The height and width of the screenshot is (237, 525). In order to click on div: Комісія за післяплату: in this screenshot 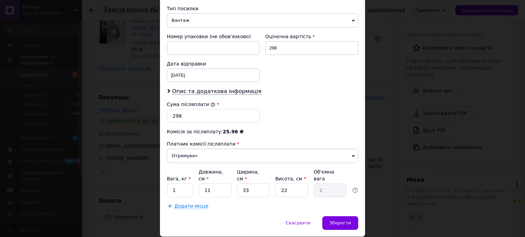, I will do `click(262, 132)`.